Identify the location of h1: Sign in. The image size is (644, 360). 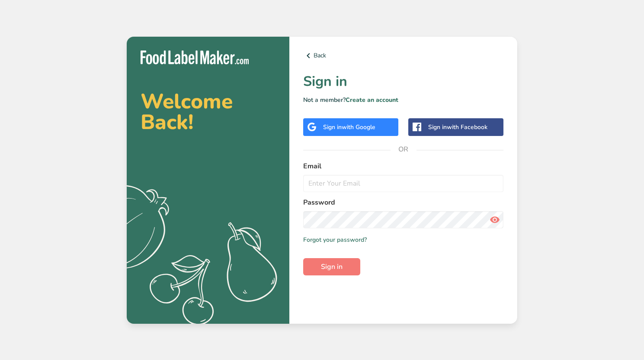
(403, 82).